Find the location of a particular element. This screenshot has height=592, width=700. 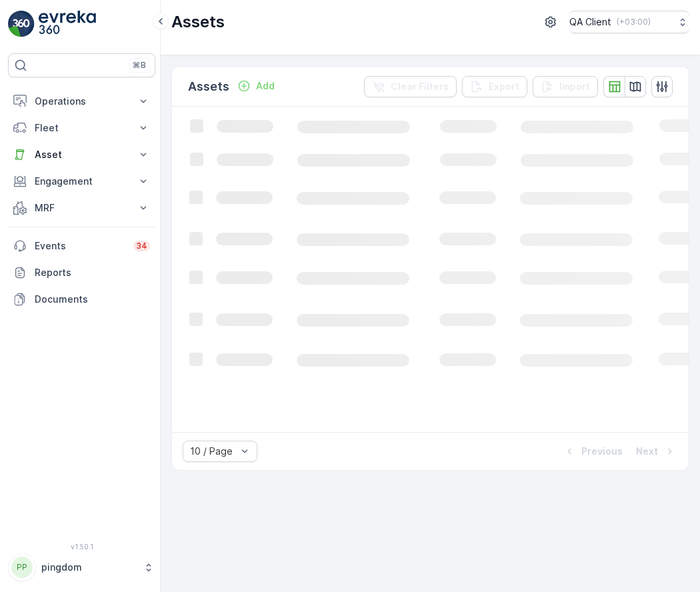

p: Clear Filters is located at coordinates (419, 86).